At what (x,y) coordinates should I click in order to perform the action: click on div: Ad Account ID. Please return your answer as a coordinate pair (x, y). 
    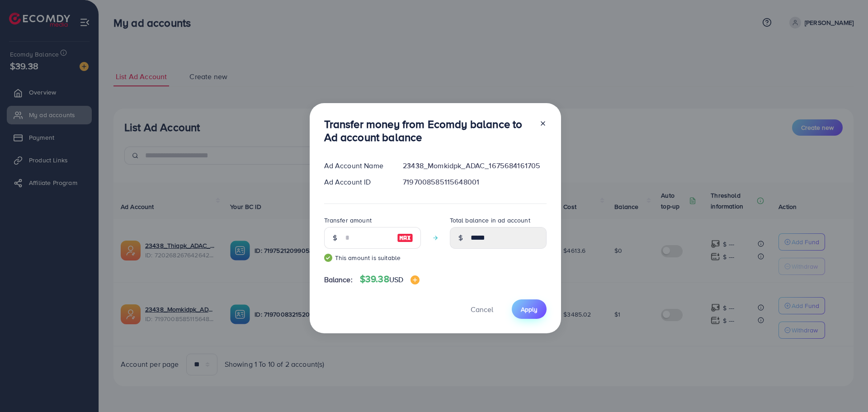
    Looking at the image, I should click on (357, 182).